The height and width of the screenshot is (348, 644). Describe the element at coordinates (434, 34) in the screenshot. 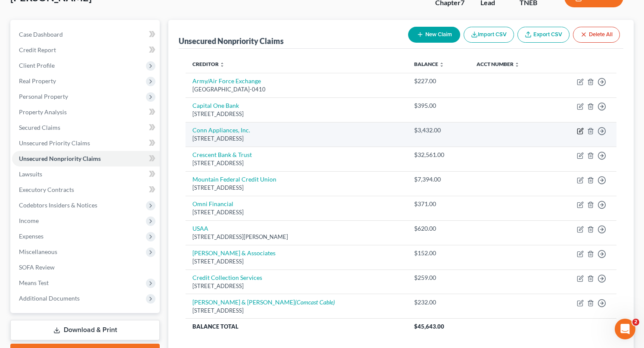

I see `button: New Claim` at that location.